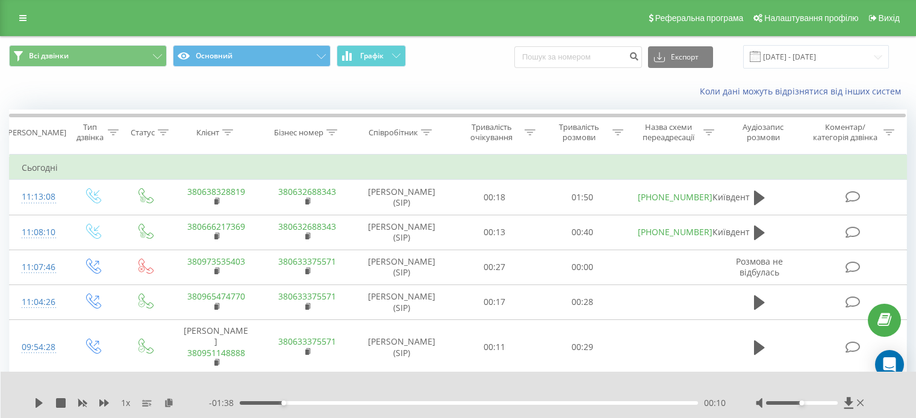 This screenshot has width=916, height=418. I want to click on td: 00:00, so click(582, 267).